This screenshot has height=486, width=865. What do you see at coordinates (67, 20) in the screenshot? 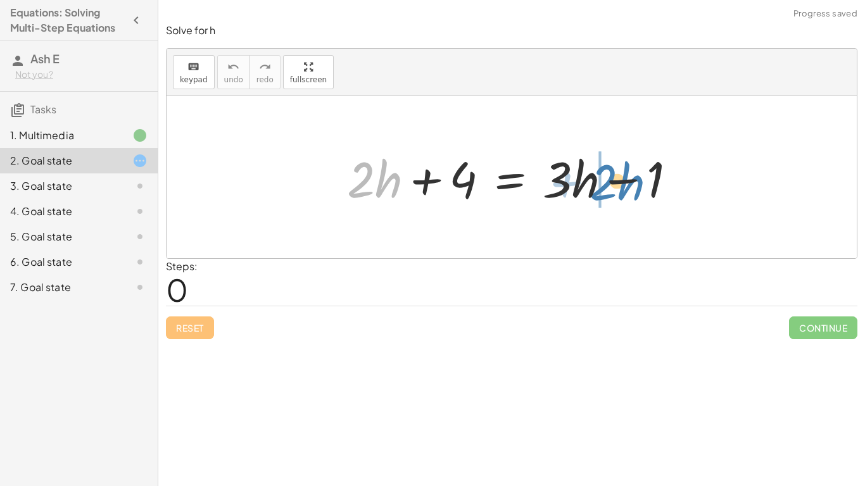
I see `h4: Equations: Solving Multi-Step Equations` at bounding box center [67, 20].